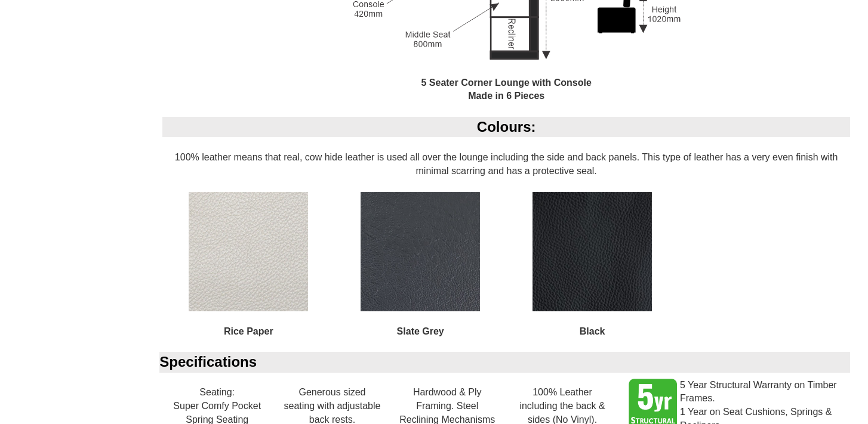 Image resolution: width=868 pixels, height=424 pixels. What do you see at coordinates (248, 252) in the screenshot?
I see `img: Rice Paper` at bounding box center [248, 252].